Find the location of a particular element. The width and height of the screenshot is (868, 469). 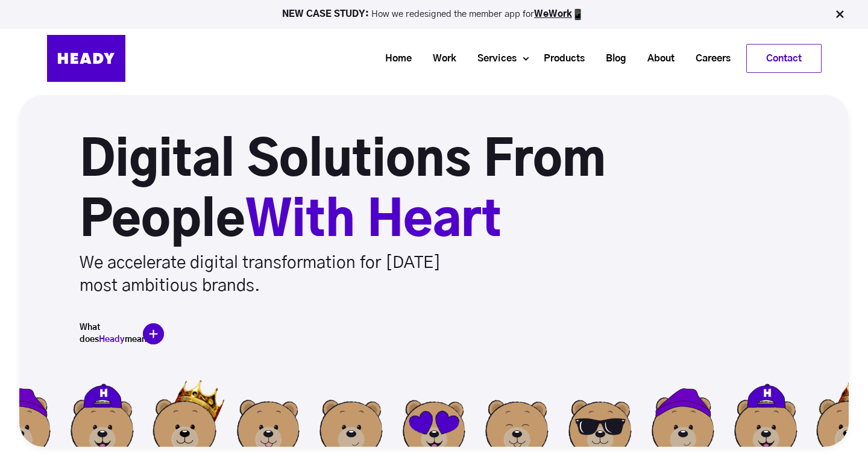

a: Contact is located at coordinates (783, 58).